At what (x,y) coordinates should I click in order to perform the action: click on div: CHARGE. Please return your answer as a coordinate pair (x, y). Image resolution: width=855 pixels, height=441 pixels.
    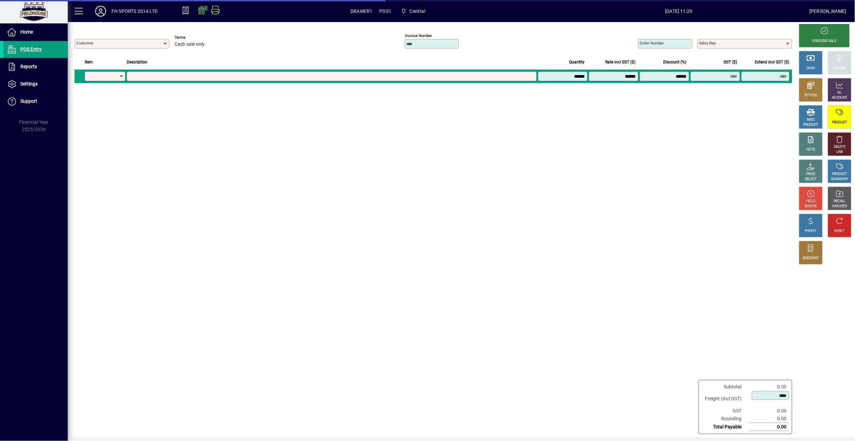
    Looking at the image, I should click on (840, 68).